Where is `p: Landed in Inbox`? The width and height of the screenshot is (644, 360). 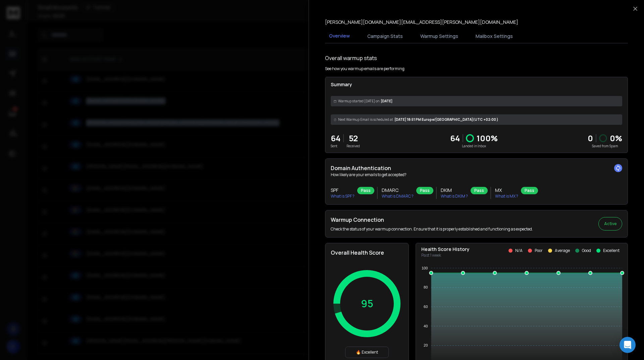
p: Landed in Inbox is located at coordinates (474, 146).